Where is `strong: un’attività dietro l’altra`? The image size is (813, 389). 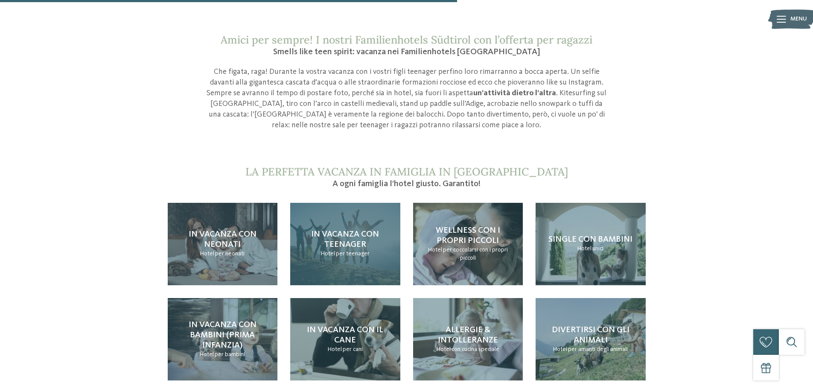
strong: un’attività dietro l’altra is located at coordinates (515, 93).